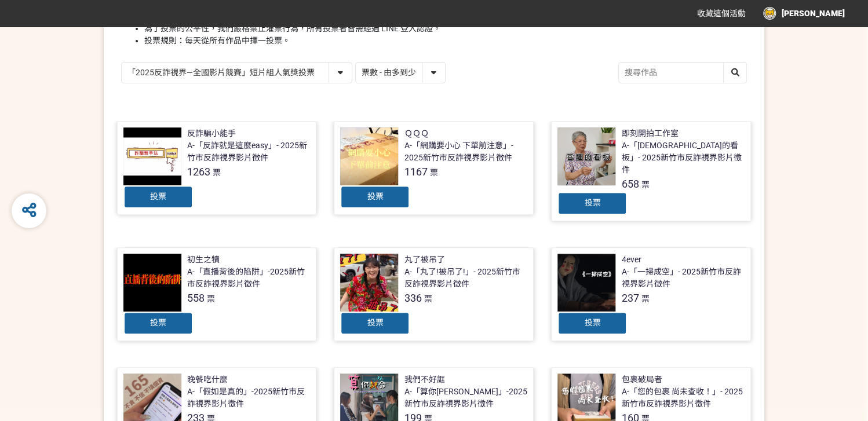 This screenshot has height=421, width=868. What do you see at coordinates (722, 14) in the screenshot?
I see `span: 收藏這個活動` at bounding box center [722, 14].